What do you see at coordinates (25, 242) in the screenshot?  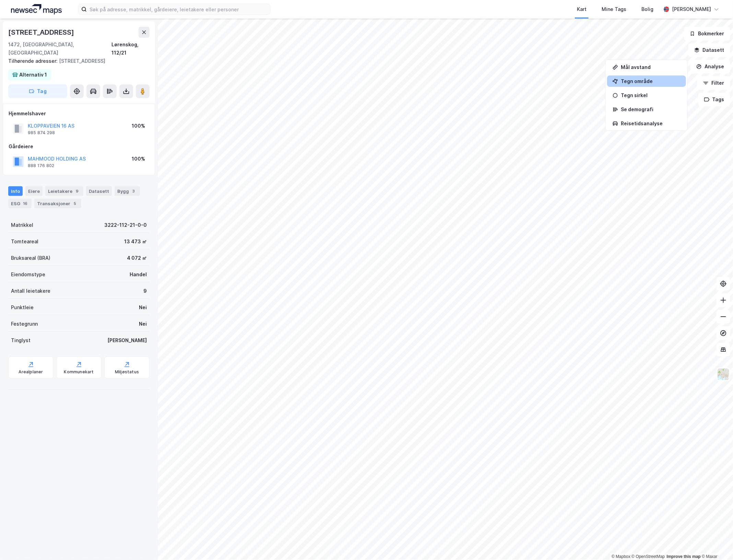 I see `div: Tomteareal` at bounding box center [25, 242].